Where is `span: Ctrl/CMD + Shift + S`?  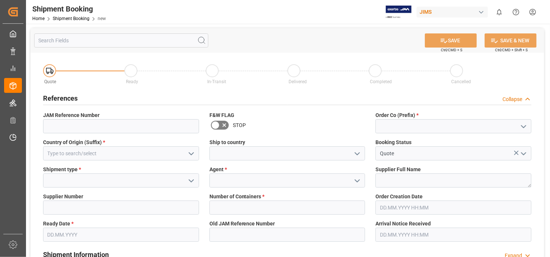 span: Ctrl/CMD + Shift + S is located at coordinates (511, 50).